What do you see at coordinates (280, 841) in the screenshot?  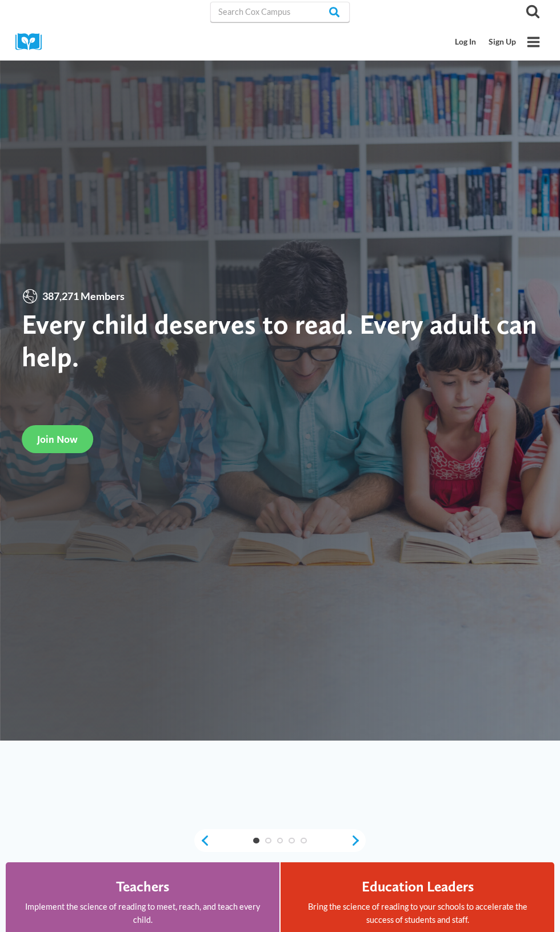 I see `a: 3` at bounding box center [280, 841].